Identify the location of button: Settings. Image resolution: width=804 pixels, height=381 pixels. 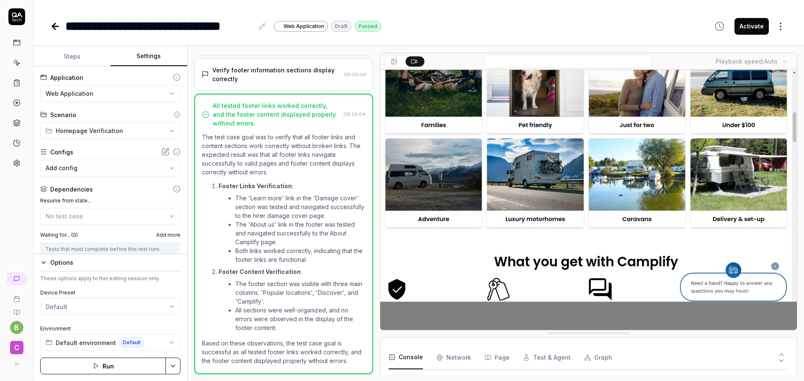
(149, 57).